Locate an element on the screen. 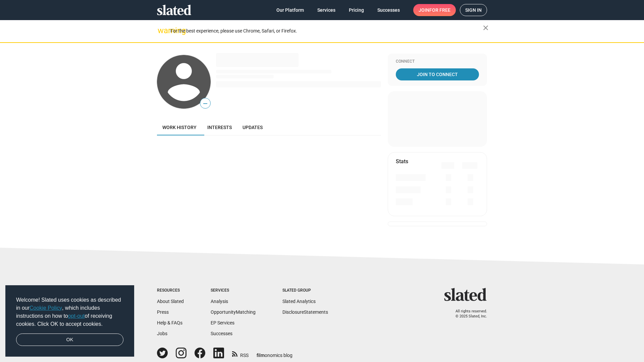  span: Our Platform is located at coordinates (290, 11).